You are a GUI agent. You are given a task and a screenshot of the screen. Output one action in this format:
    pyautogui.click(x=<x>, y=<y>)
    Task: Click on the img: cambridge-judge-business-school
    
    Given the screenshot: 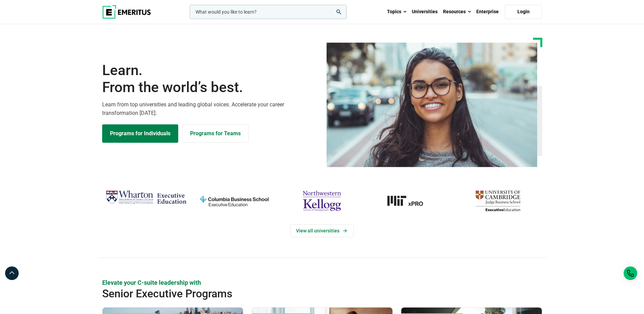 What is the action you would take?
    pyautogui.click(x=498, y=201)
    